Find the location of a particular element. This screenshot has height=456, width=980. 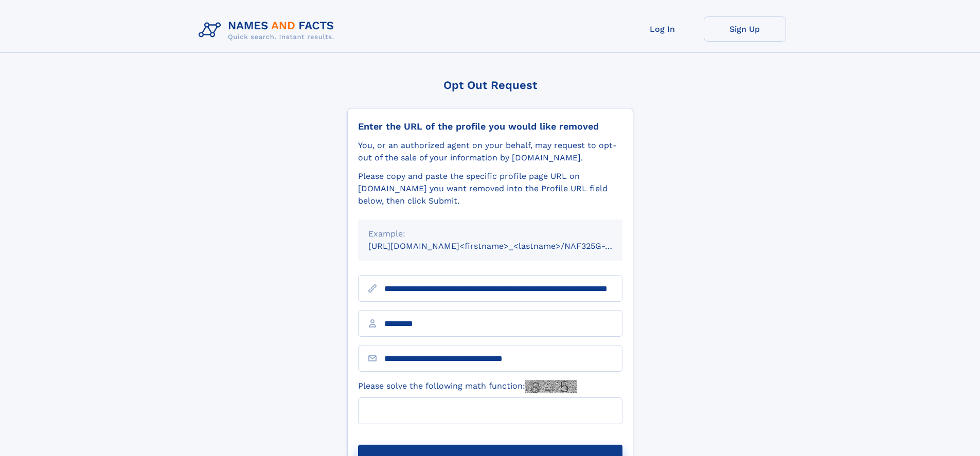

div: Example: is located at coordinates (490, 234).